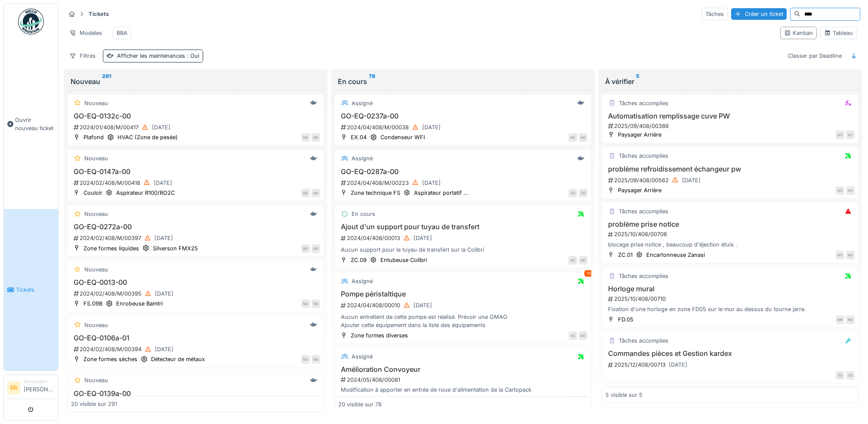  Describe the element at coordinates (402, 137) in the screenshot. I see `div: Condenseur WFI` at that location.